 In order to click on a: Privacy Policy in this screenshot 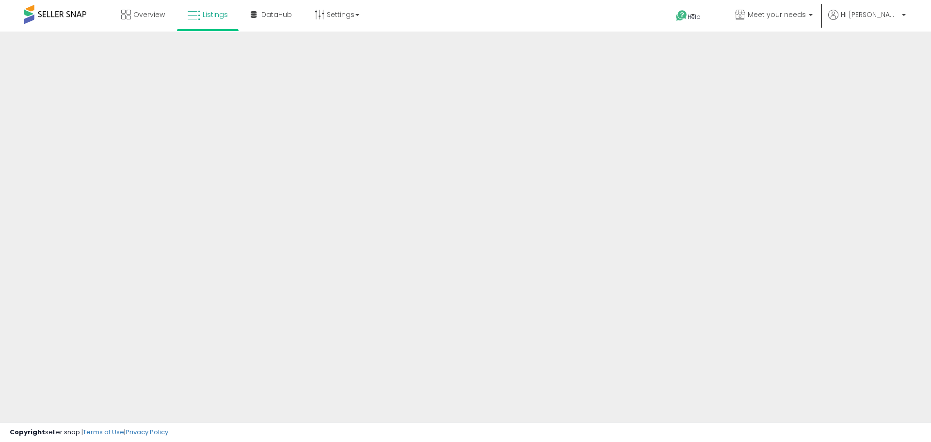, I will do `click(147, 432)`.